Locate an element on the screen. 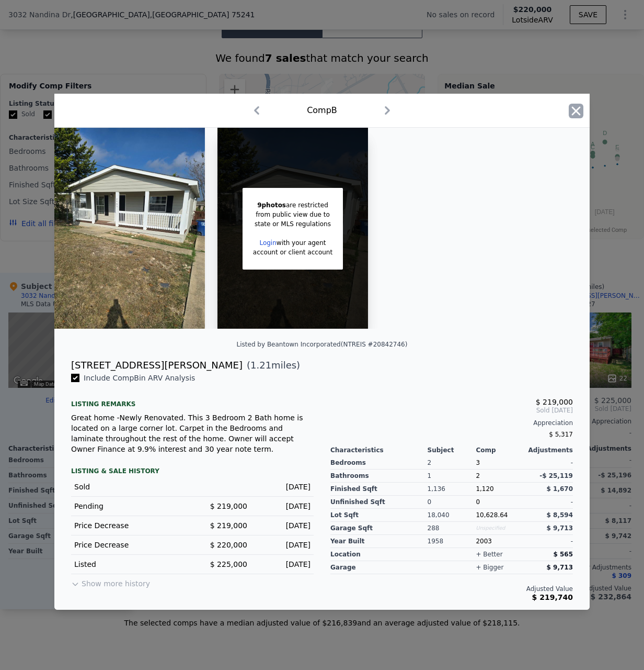  a: Login is located at coordinates (268, 243).